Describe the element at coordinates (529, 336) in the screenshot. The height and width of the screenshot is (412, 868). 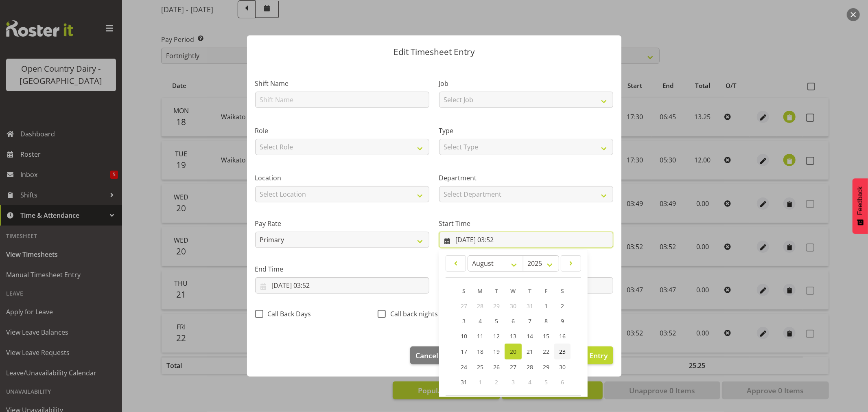
I see `span: 14` at that location.